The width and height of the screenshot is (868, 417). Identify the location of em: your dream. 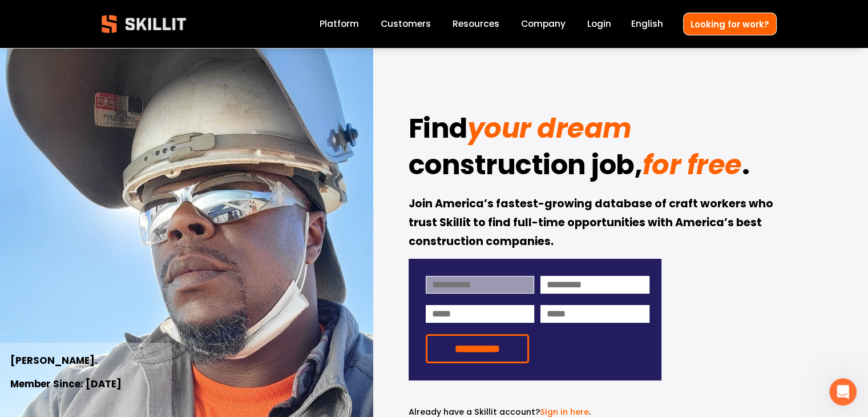
(549, 128).